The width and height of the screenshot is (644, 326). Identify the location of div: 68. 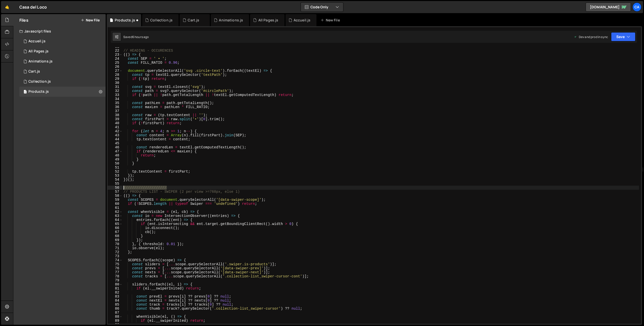
(115, 236).